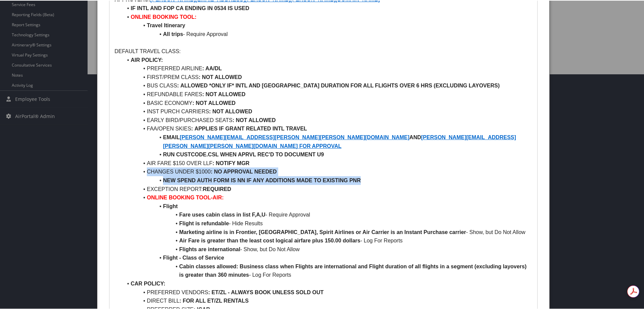  Describe the element at coordinates (211, 68) in the screenshot. I see `strong: : AA/DL` at that location.